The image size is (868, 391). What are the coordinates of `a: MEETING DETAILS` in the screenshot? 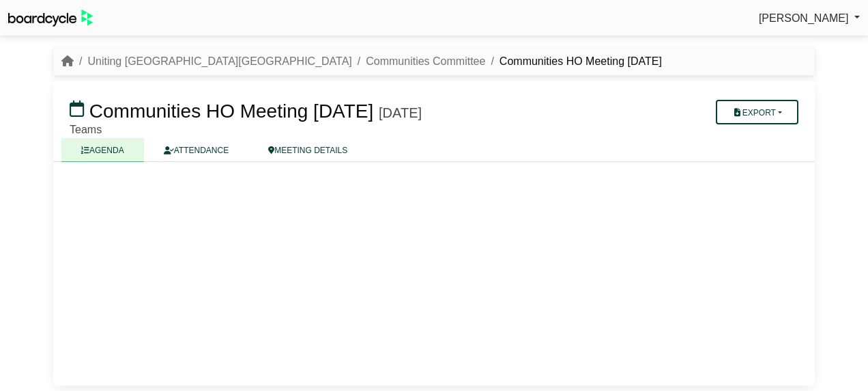 It's located at (307, 150).